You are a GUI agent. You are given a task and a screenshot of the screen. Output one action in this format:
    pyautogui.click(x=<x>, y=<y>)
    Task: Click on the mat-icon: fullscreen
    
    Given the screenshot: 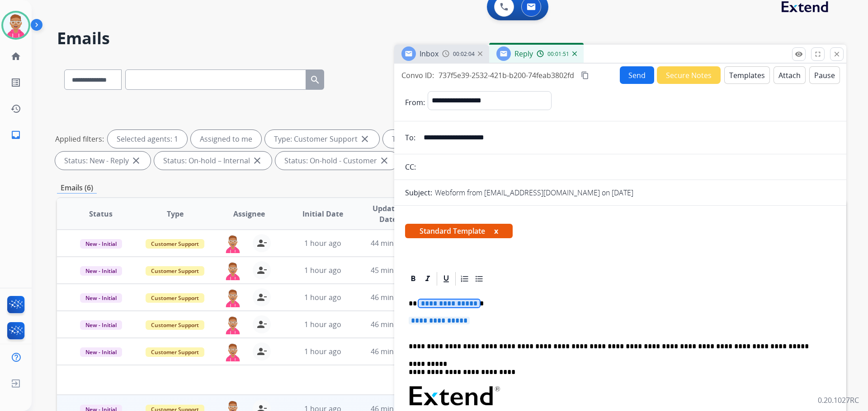 What is the action you would take?
    pyautogui.click(x=818, y=54)
    